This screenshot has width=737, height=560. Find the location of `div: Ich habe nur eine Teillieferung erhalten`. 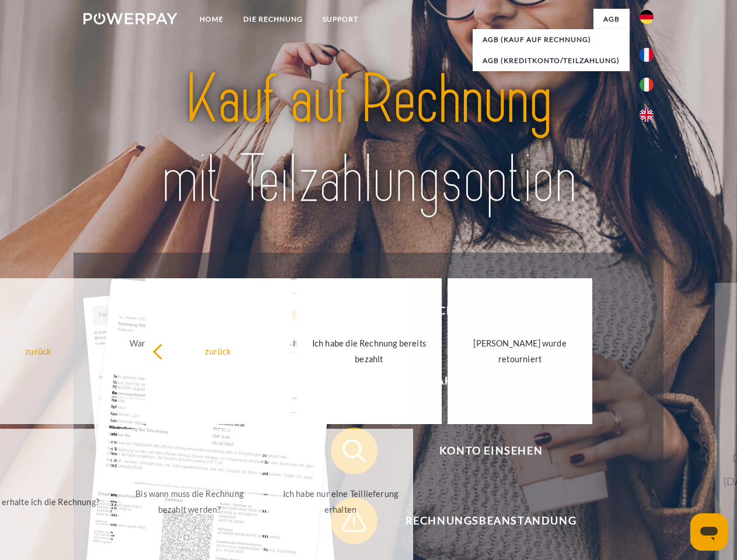

div: Ich habe nur eine Teillieferung erhalten is located at coordinates (340, 502).